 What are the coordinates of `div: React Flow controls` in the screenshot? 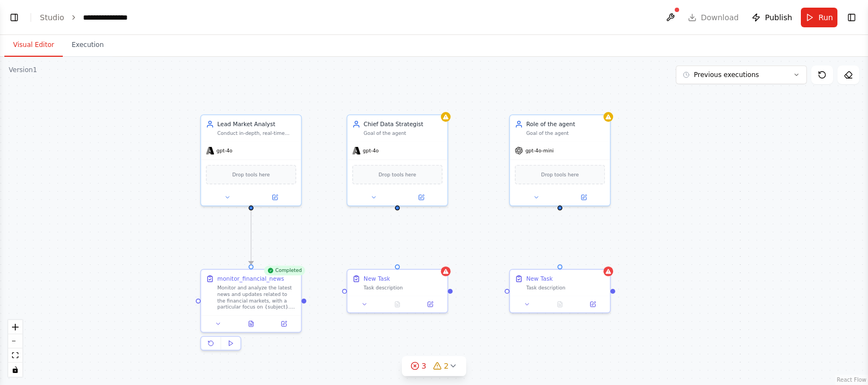 It's located at (15, 349).